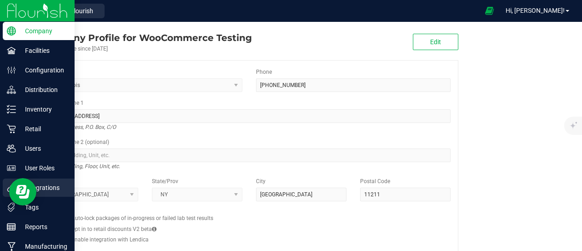  What do you see at coordinates (114, 229) in the screenshot?
I see `label: Opt in to retail discounts V2 beta` at bounding box center [114, 229].